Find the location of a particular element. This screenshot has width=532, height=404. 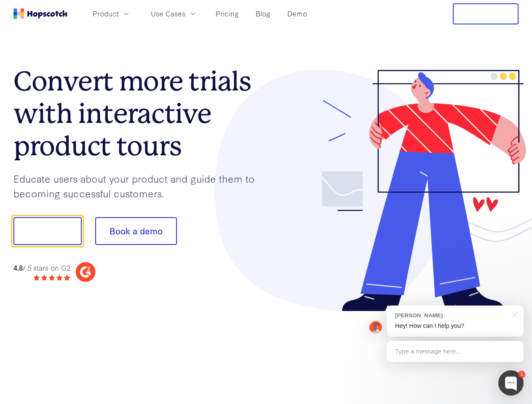

button: Show me! is located at coordinates (48, 231).